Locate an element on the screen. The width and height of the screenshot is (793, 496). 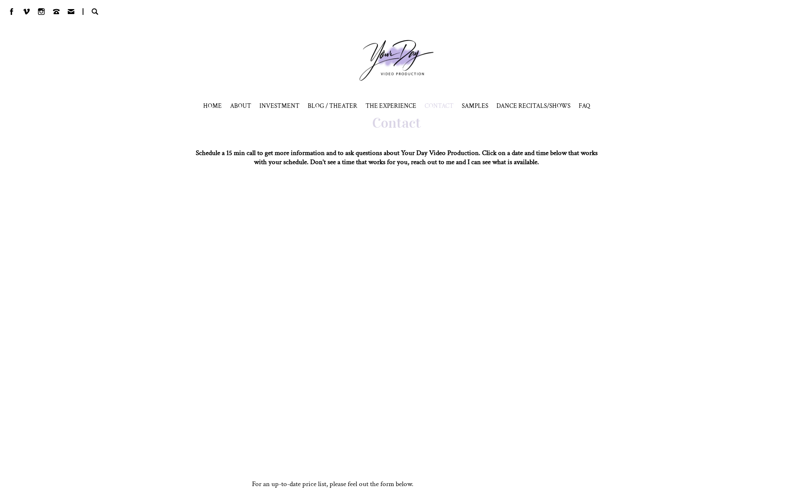
span: DANCE RECITALS/SHOWS is located at coordinates (533, 106).